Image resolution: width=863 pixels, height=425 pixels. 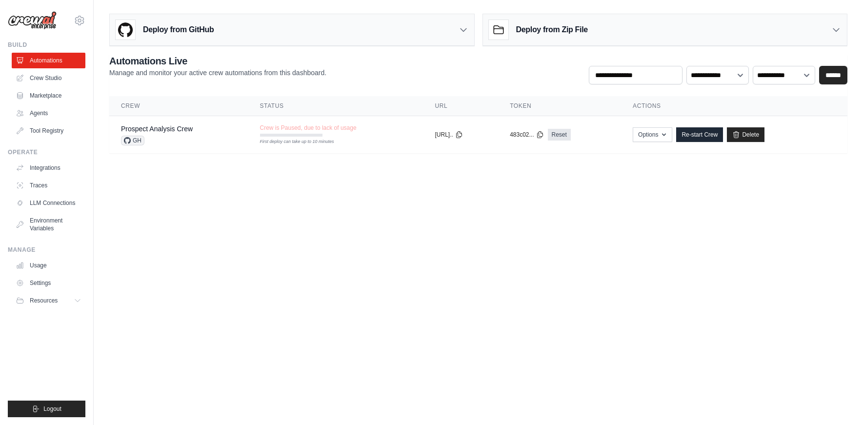 What do you see at coordinates (179, 106) in the screenshot?
I see `th: Crew` at bounding box center [179, 106].